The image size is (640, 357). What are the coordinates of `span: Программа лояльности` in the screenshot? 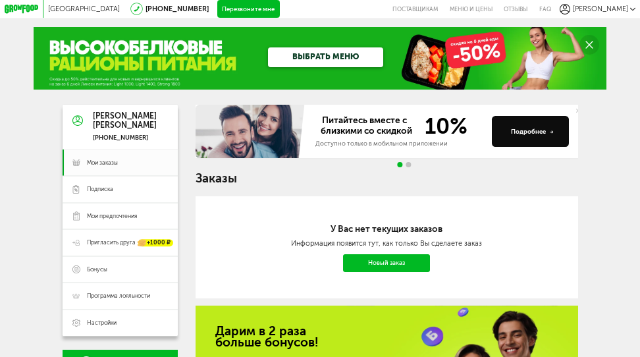 It's located at (118, 295).